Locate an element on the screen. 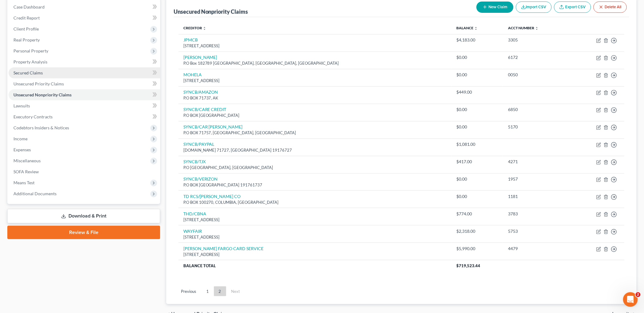  th: Balance Total is located at coordinates (315, 266).